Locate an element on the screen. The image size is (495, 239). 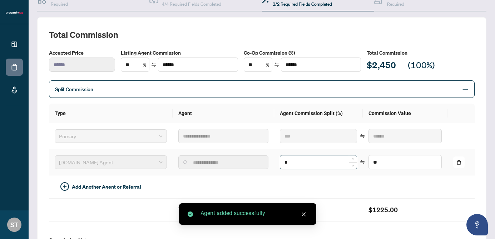
button: Open asap is located at coordinates (477, 225).